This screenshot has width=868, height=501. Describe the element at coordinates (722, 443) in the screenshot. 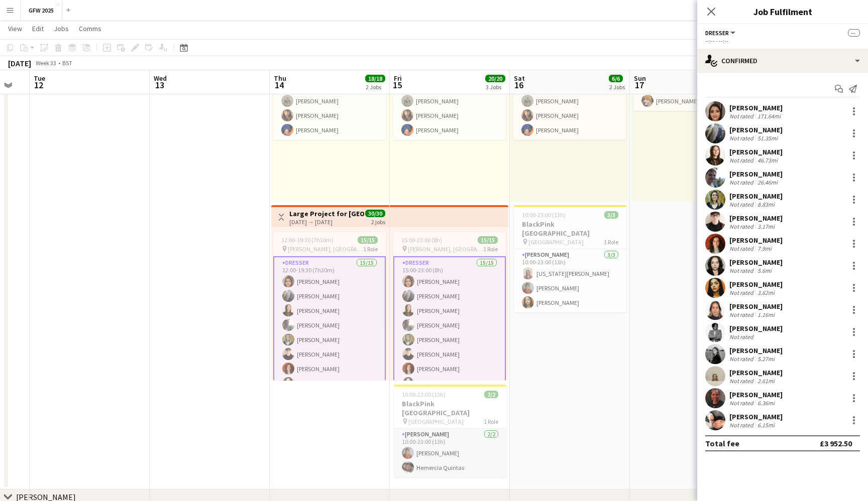

I see `div: Total fee` at that location.